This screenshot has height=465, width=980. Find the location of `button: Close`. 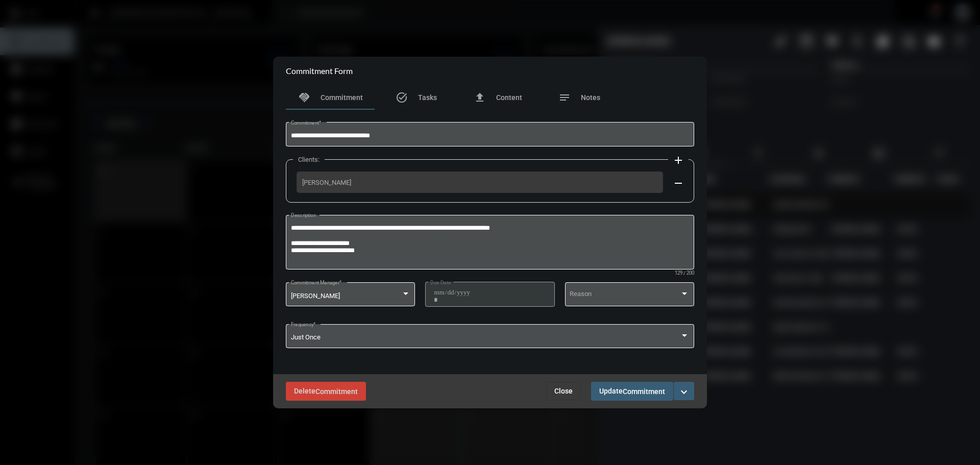

button: Close is located at coordinates (563, 391).